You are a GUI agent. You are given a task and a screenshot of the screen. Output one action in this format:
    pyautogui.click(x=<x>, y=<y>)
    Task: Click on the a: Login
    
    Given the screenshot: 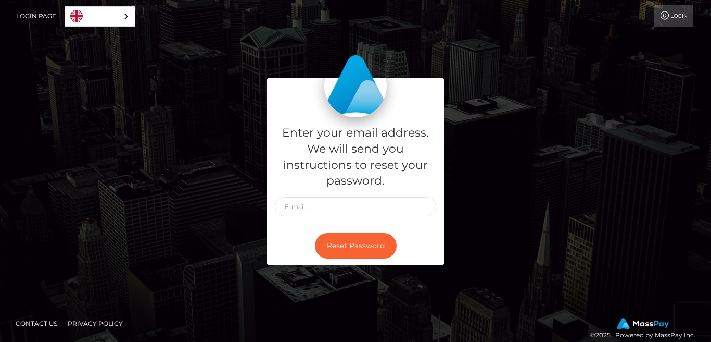 What is the action you would take?
    pyautogui.click(x=674, y=16)
    